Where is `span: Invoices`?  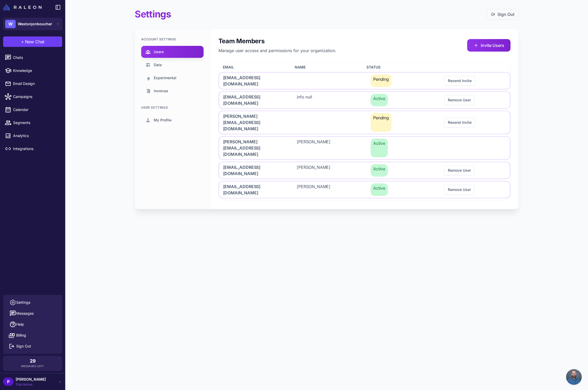
span: Invoices is located at coordinates (161, 91).